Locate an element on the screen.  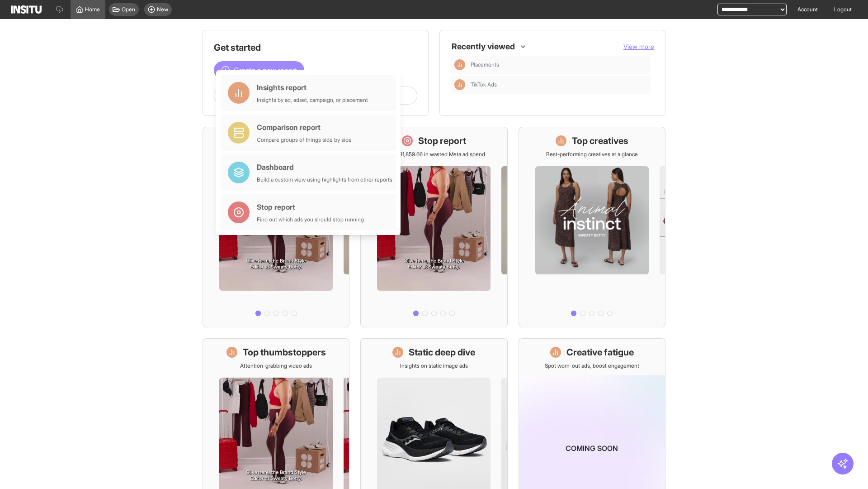
div: Insights report is located at coordinates (313, 87).